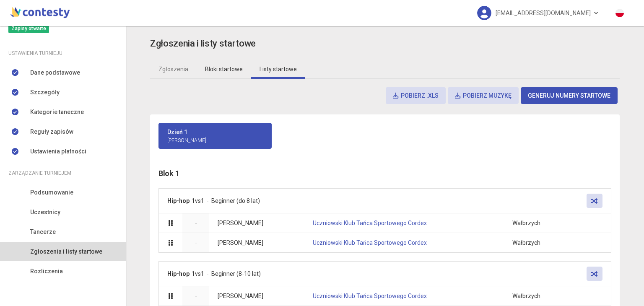 The image size is (644, 306). I want to click on span: Zapisy otwarte, so click(28, 28).